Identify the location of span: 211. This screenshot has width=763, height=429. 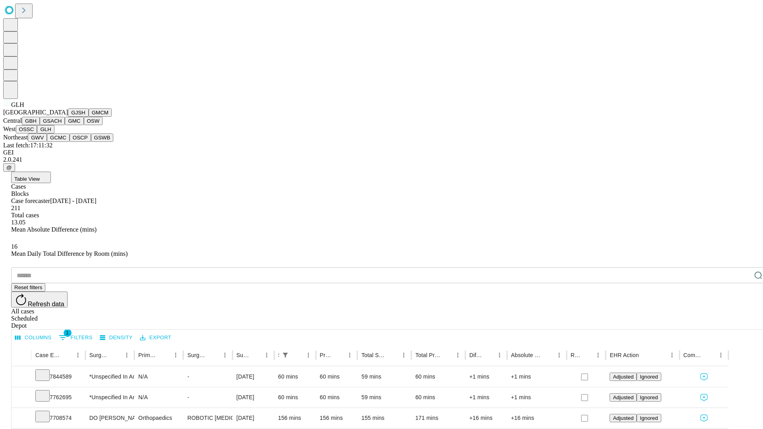
(16, 208).